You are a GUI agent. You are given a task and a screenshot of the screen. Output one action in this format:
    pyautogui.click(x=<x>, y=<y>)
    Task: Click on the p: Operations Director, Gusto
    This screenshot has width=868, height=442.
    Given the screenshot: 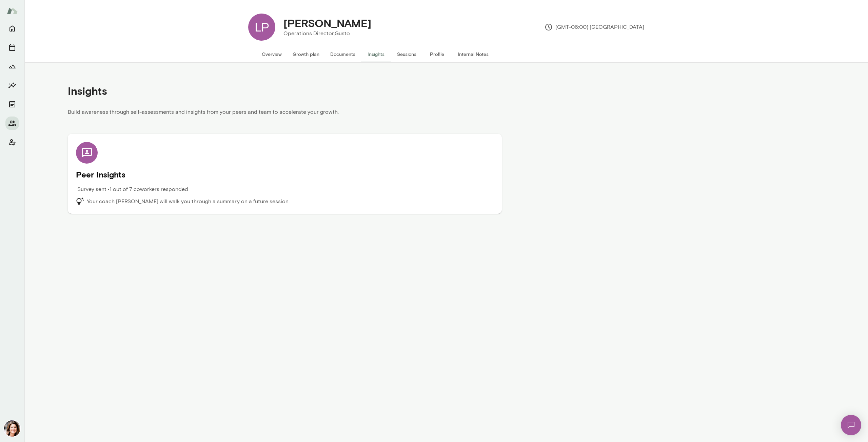 What is the action you would take?
    pyautogui.click(x=327, y=34)
    